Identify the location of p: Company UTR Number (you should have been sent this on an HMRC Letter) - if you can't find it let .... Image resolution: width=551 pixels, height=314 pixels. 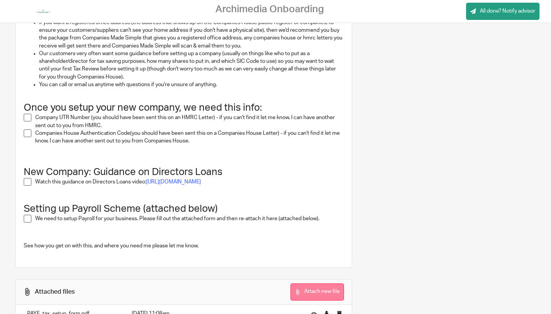
(189, 121).